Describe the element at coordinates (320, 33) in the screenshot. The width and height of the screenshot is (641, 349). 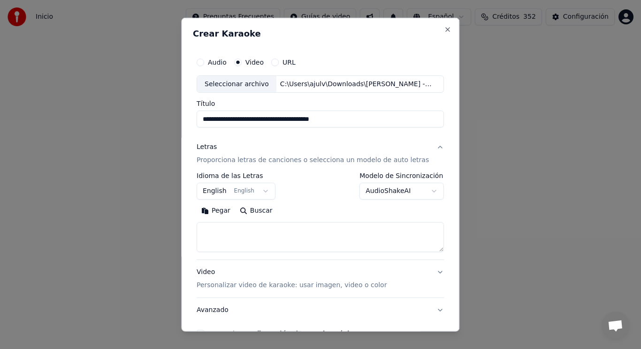
I see `h2: Crear Karaoke` at that location.